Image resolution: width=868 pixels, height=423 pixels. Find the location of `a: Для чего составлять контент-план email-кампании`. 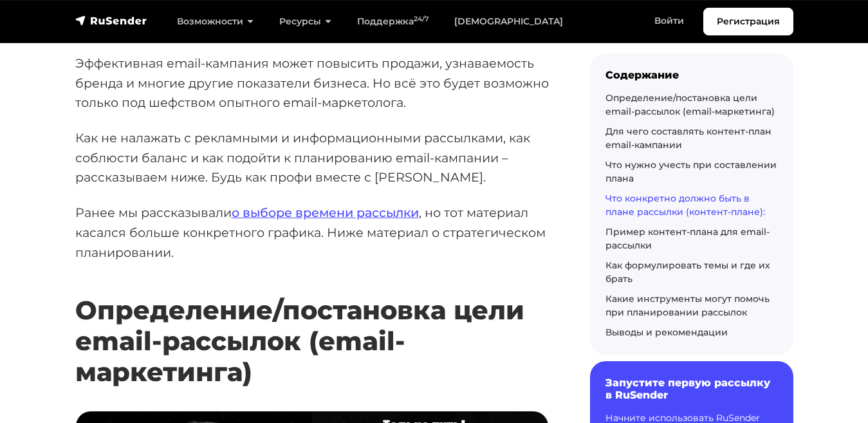

a: Для чего составлять контент-план email-кампании is located at coordinates (689, 138).